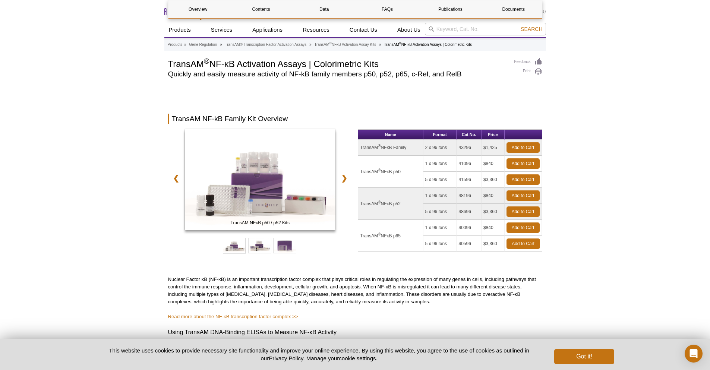  Describe the element at coordinates (485, 29) in the screenshot. I see `input: Keyword, Cat. No.` at that location.